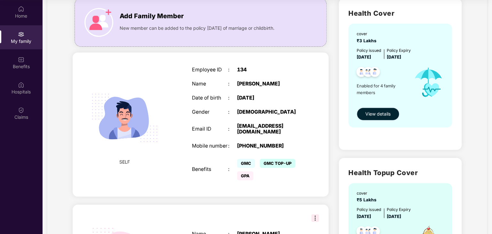 The image size is (492, 234). I want to click on img: svg+xml;base64,PHN2ZyB3aWR0aD0iMjAiIGhlaWdodD0iMjAiIHZpZXdCb3g9IjAgMCAyMCAyMCIgZmlsbD0ibm9uZSIgeG..., so click(21, 34).